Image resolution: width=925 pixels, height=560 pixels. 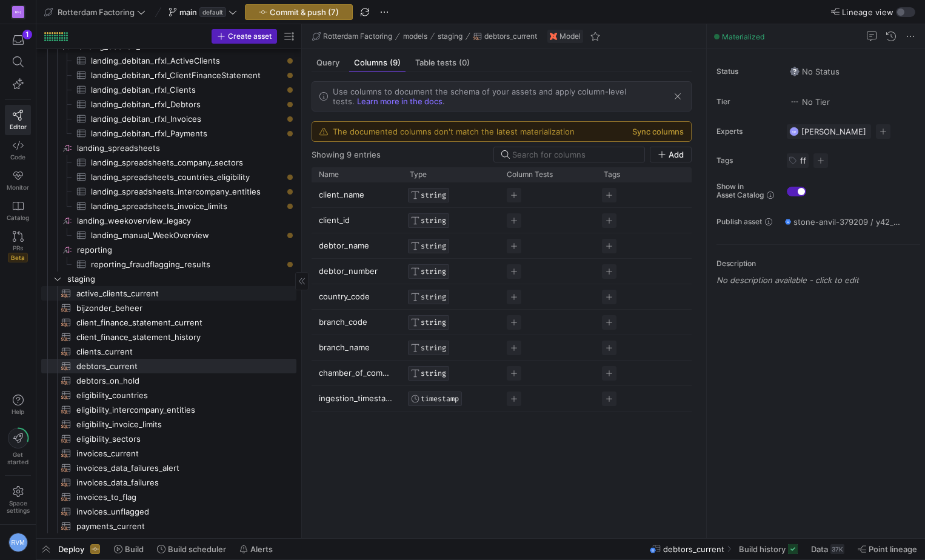 I want to click on span: Add, so click(x=676, y=155).